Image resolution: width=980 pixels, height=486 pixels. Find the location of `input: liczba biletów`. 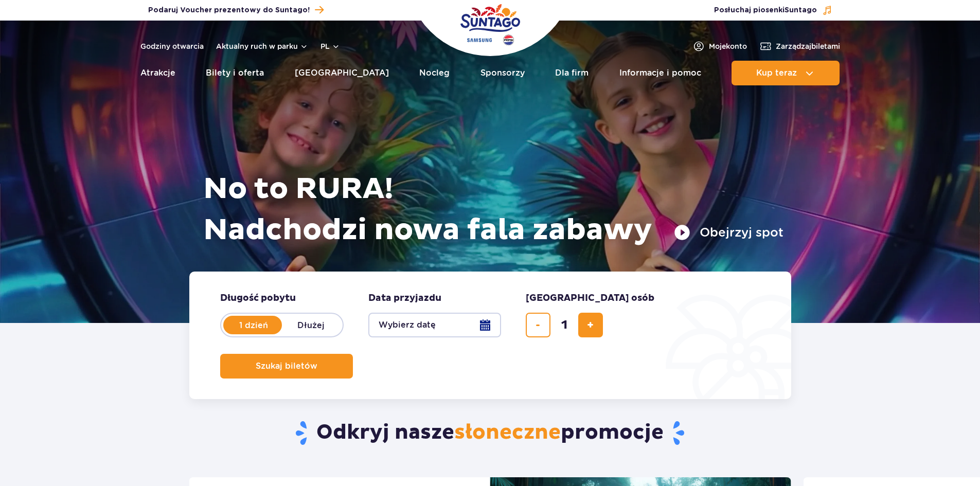

input: liczba biletów is located at coordinates (564, 325).